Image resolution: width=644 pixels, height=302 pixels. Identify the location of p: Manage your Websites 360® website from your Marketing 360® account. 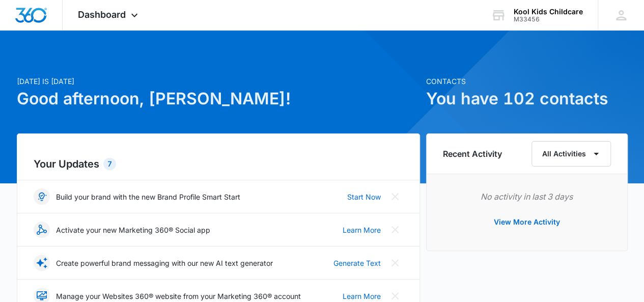
(178, 296).